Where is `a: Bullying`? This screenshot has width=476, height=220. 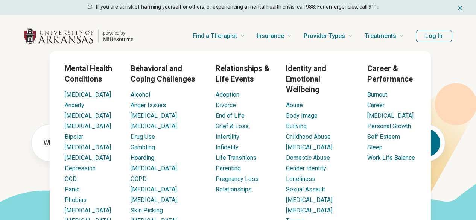 a: Bullying is located at coordinates (296, 126).